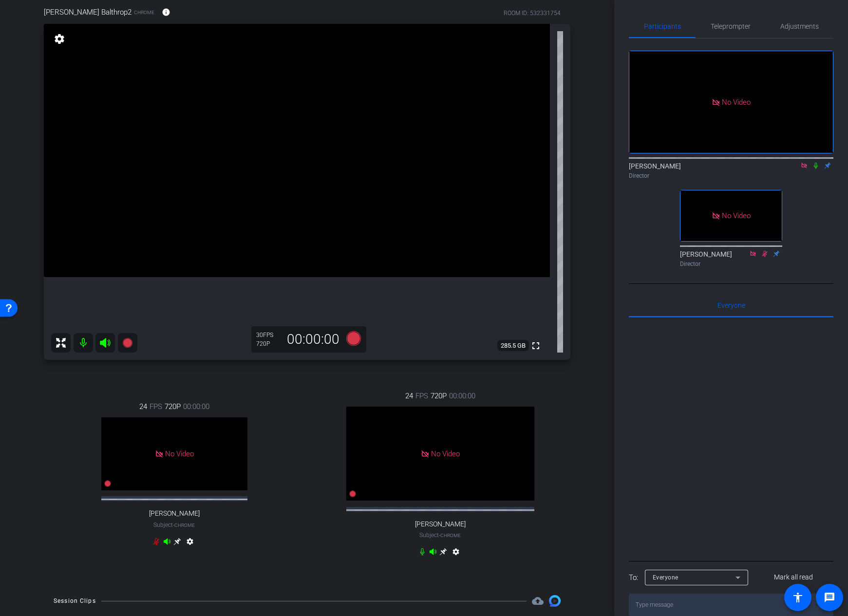  I want to click on span: Adjustments, so click(799, 26).